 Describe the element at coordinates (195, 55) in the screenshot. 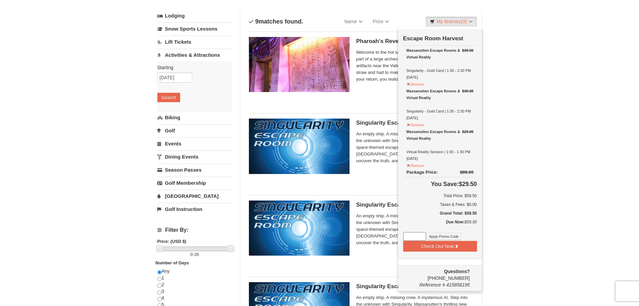

I see `a: Activities & Attractions` at that location.